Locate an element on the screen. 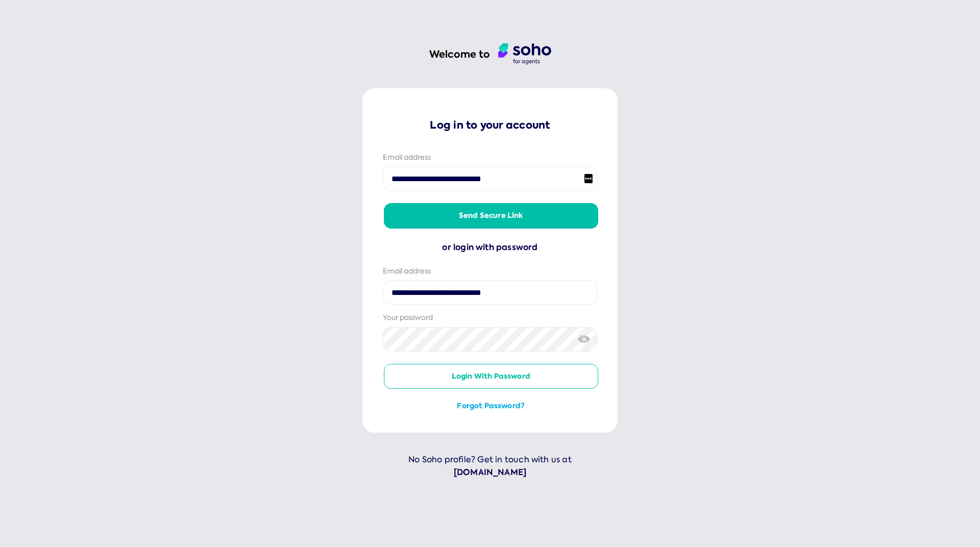 This screenshot has height=547, width=980. p: Log in to your account is located at coordinates (490, 125).